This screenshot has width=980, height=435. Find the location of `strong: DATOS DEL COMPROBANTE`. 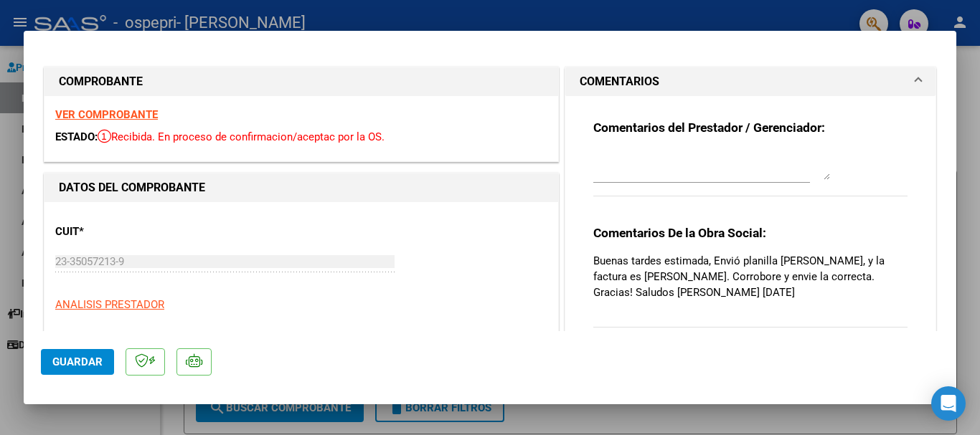

strong: DATOS DEL COMPROBANTE is located at coordinates (132, 187).